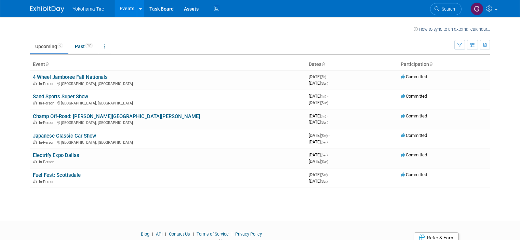 The height and width of the screenshot is (240, 520). Describe the element at coordinates (168, 65) in the screenshot. I see `th: Event` at that location.